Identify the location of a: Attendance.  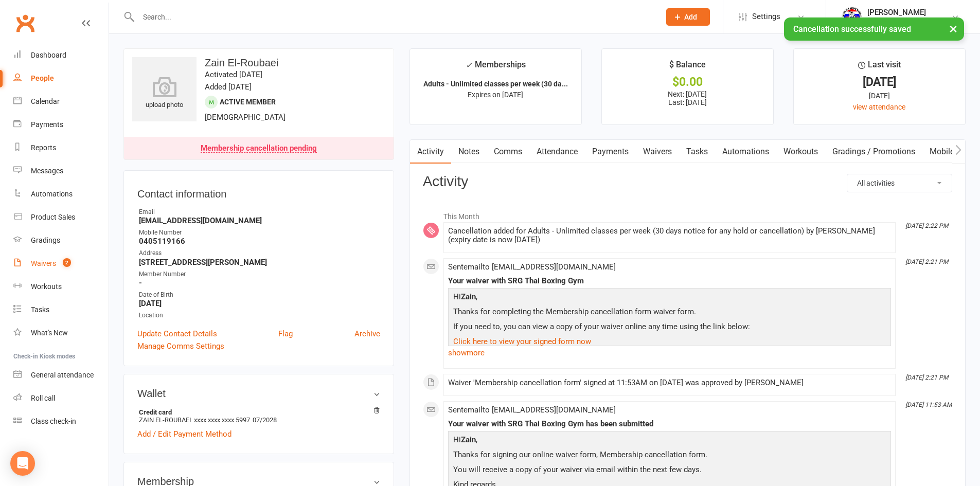
(557, 152).